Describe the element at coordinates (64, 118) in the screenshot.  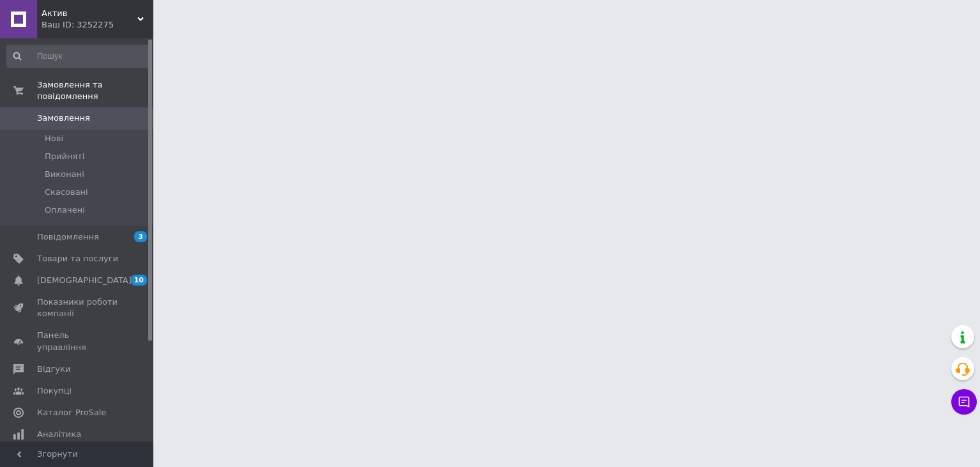
I see `span: Замовлення` at that location.